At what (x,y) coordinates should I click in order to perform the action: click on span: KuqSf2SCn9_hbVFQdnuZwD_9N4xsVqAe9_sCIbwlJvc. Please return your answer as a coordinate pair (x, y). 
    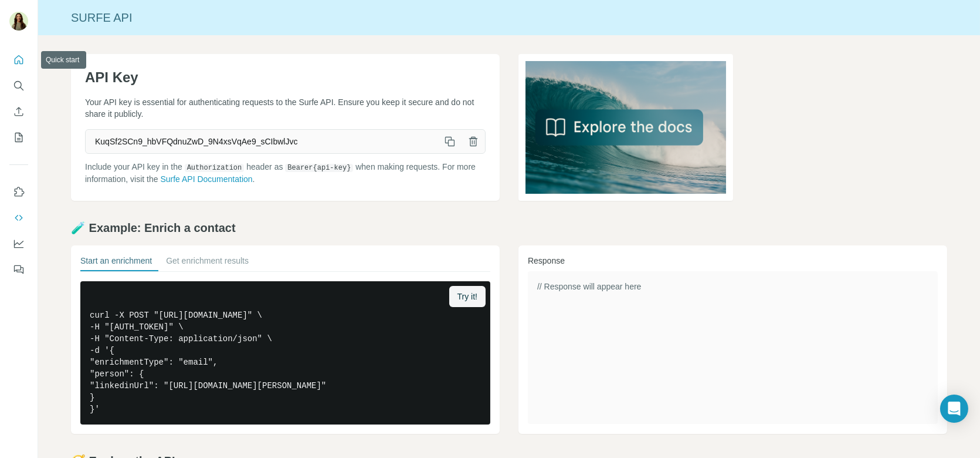
    Looking at the image, I should click on (262, 141).